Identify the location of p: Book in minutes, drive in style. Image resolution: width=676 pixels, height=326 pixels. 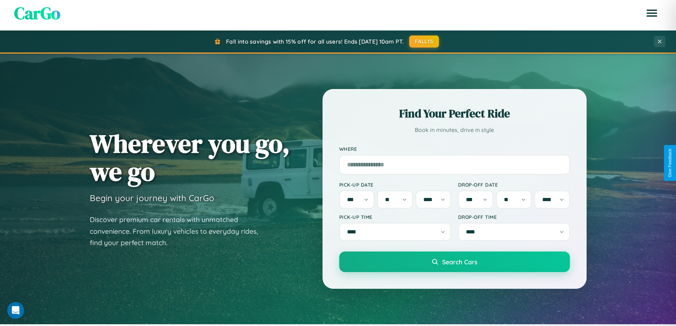
(454, 130).